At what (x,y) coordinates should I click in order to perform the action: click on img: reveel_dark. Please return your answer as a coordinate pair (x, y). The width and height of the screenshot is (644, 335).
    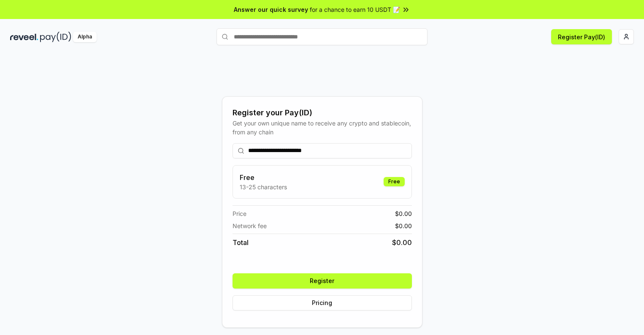
    Looking at the image, I should click on (24, 37).